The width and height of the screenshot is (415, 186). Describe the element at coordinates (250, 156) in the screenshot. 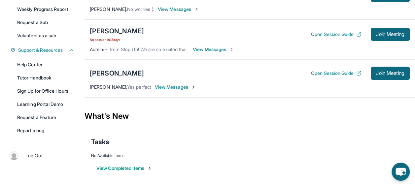

I see `div: No Available Items` at that location.